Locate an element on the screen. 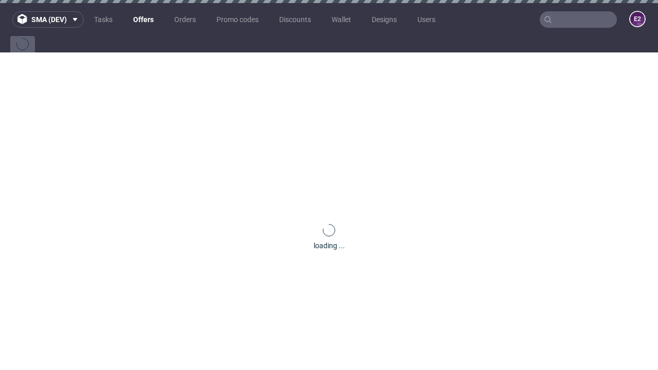  a: Offers is located at coordinates (143, 20).